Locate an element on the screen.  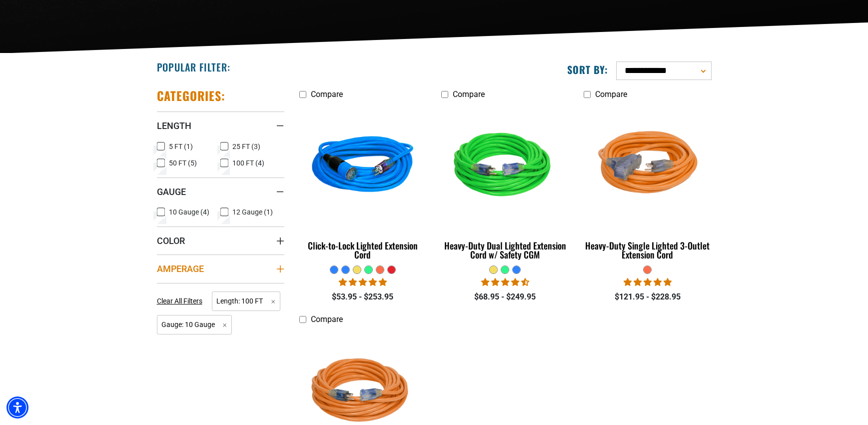
div: Heavy-Duty Dual Lighted Extension Cord w/ Safety CGM is located at coordinates (505, 250).